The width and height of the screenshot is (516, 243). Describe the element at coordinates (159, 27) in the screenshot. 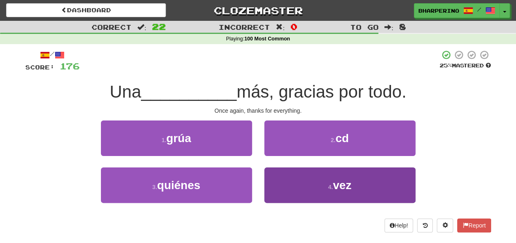

I see `span: 22` at that location.